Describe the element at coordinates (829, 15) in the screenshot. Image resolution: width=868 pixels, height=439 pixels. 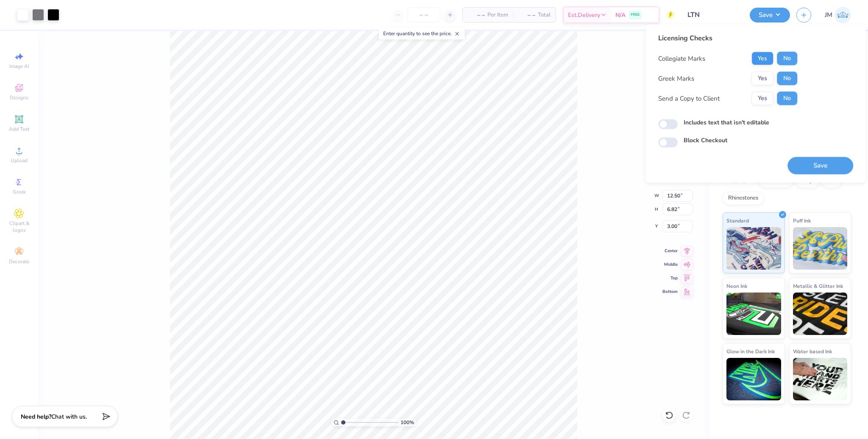
I see `span: JM` at that location.